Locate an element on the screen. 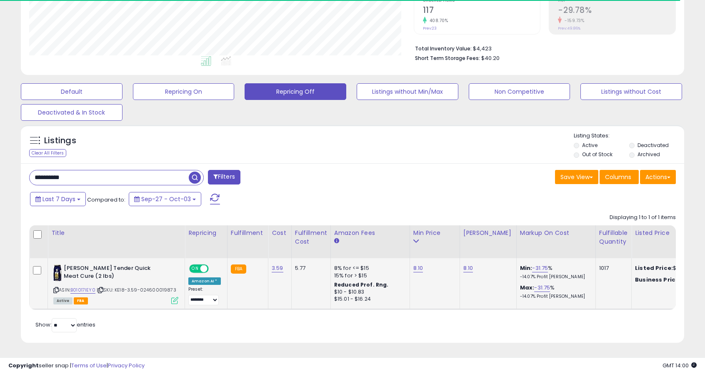 The width and height of the screenshot is (705, 374). div: Amazon Fees is located at coordinates (370, 233).